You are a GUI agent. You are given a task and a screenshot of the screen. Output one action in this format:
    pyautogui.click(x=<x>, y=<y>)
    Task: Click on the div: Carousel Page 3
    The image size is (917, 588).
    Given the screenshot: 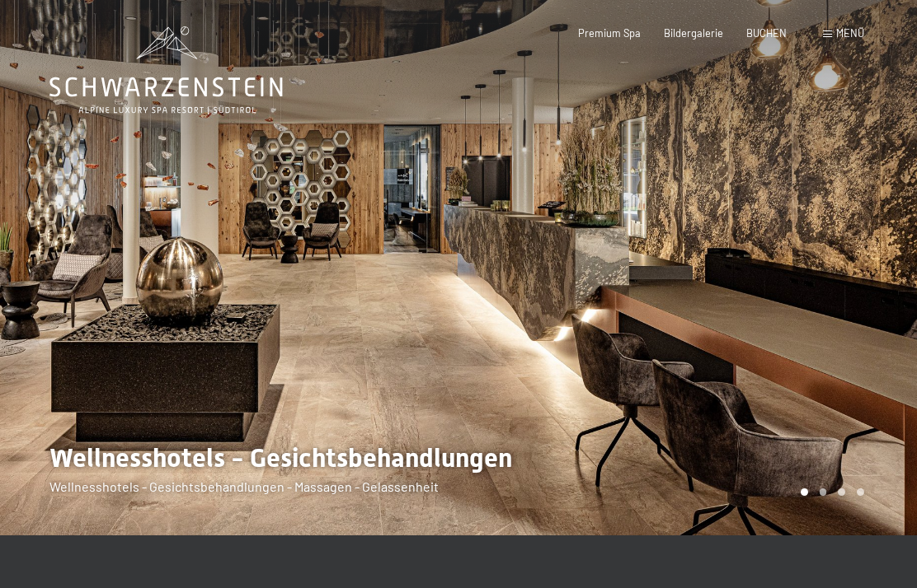 What is the action you would take?
    pyautogui.click(x=841, y=492)
    